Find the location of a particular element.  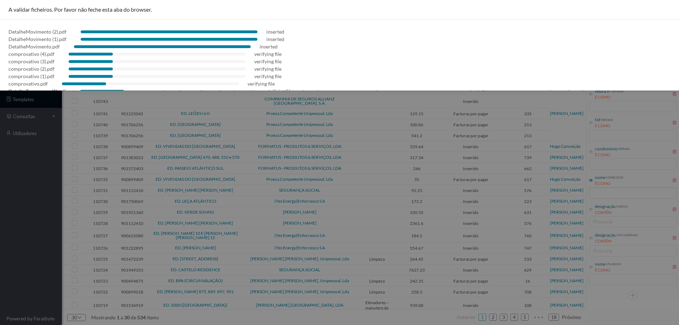

div: A validar ficheiros. Por favor não feche esta aba do browser. is located at coordinates (339, 10).